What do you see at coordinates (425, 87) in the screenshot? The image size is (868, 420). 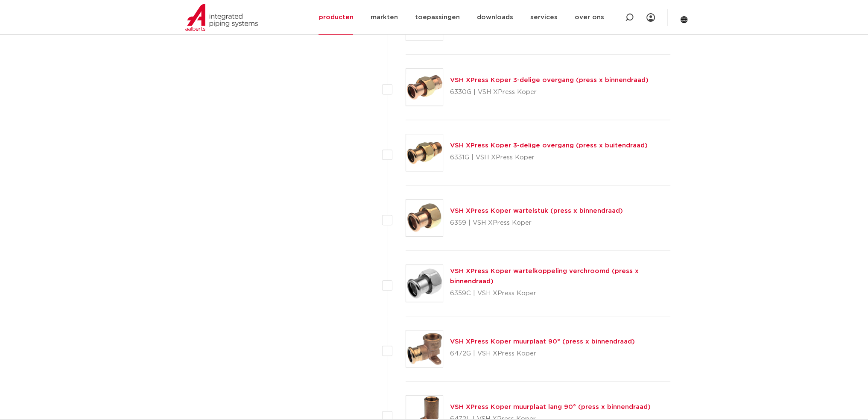 I see `img: Thumbnail for VSH XPress Koper 3-delige overgang (press x binnendraad)` at bounding box center [425, 87].